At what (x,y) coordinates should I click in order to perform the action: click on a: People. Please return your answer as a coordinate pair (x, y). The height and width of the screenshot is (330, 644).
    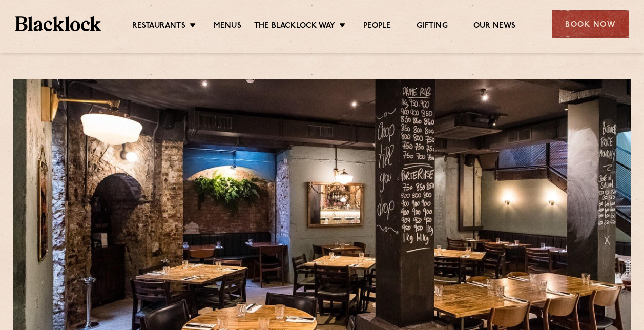
    Looking at the image, I should click on (377, 27).